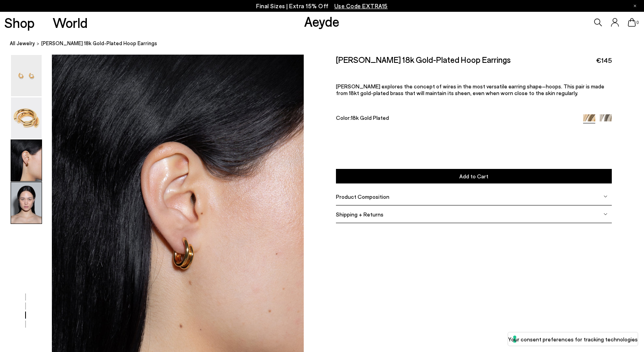 Image resolution: width=644 pixels, height=352 pixels. Describe the element at coordinates (322, 22) in the screenshot. I see `a: Aeyde` at that location.